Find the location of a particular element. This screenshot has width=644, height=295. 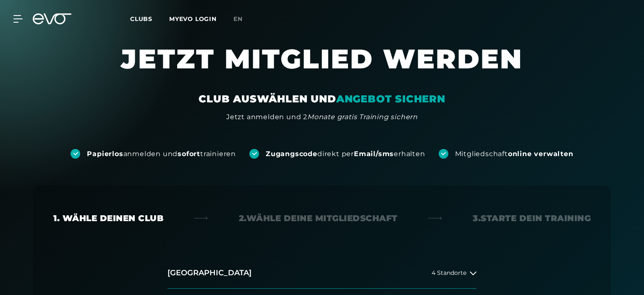

div: anmelden und trainieren is located at coordinates (162, 154).